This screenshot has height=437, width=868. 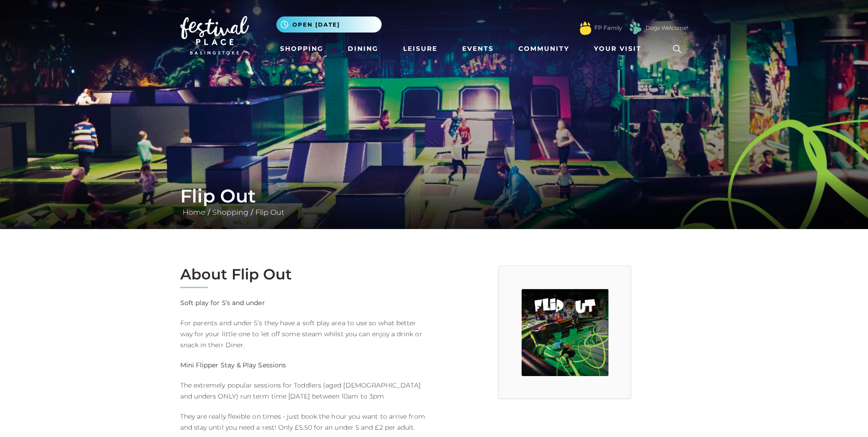 What do you see at coordinates (620, 48) in the screenshot?
I see `a: Your Visit` at bounding box center [620, 48].